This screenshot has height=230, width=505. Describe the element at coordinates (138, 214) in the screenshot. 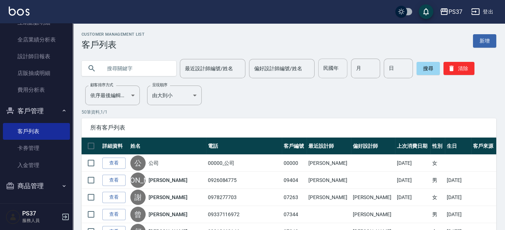

I see `div: 曾` at that location.